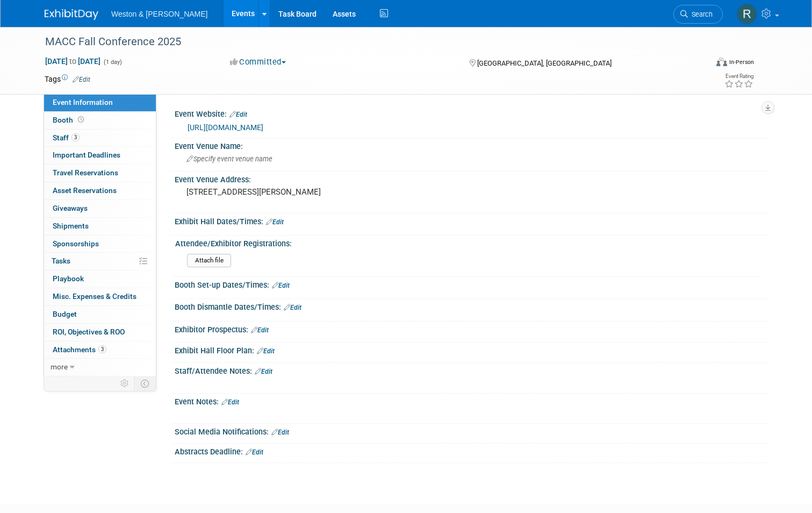 Image resolution: width=812 pixels, height=513 pixels. I want to click on span: Search, so click(700, 14).